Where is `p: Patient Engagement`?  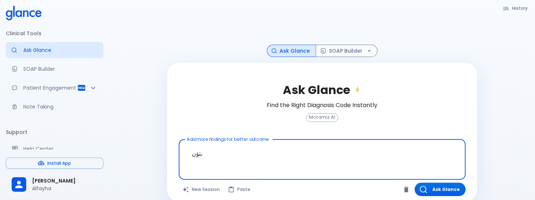 p: Patient Engagement is located at coordinates (50, 88).